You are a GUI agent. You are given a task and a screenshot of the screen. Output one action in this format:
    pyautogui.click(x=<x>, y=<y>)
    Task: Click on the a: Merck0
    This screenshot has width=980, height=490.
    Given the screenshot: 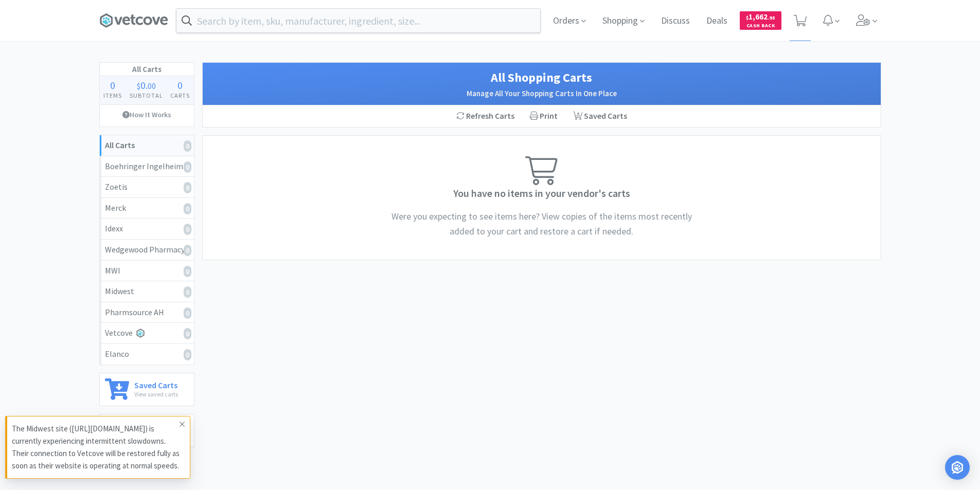 What is the action you would take?
    pyautogui.click(x=147, y=208)
    